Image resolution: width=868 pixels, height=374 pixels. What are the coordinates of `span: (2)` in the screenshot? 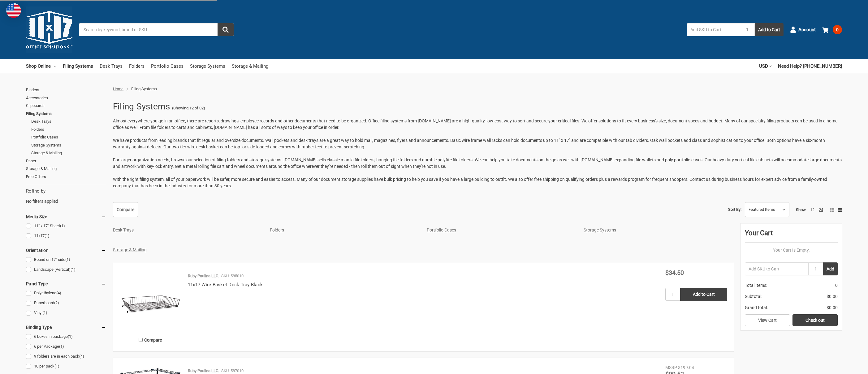 It's located at (57, 303).